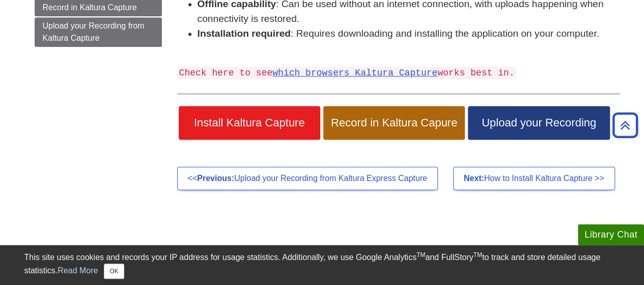  I want to click on strong: Installation required, so click(244, 33).